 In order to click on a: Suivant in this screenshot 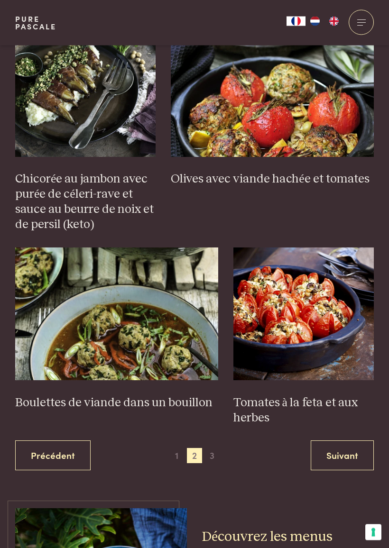, I will do `click(342, 456)`.